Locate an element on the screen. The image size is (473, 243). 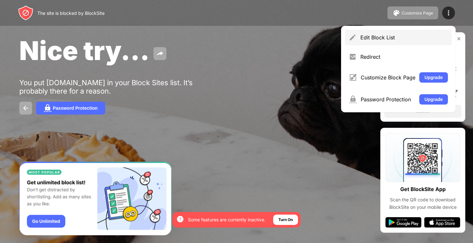
div: The site is blocked by BlockSite is located at coordinates (71, 13).